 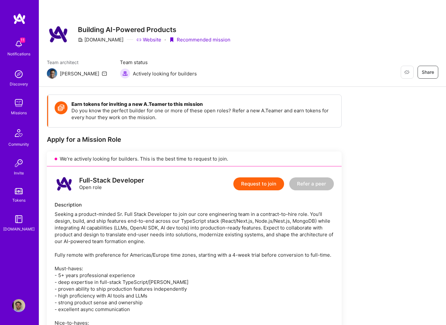 I want to click on img: bell, so click(x=19, y=44).